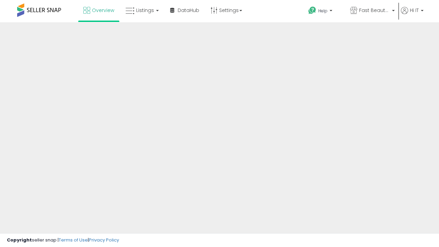 This screenshot has height=247, width=439. Describe the element at coordinates (415, 10) in the screenshot. I see `span: Hi IT` at that location.